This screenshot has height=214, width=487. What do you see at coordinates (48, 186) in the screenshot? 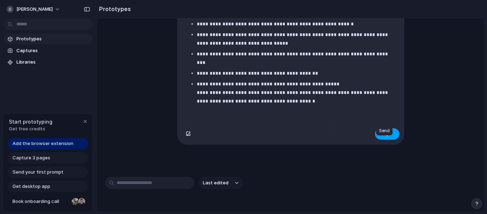
I see `a: Get desktop app` at bounding box center [48, 186].